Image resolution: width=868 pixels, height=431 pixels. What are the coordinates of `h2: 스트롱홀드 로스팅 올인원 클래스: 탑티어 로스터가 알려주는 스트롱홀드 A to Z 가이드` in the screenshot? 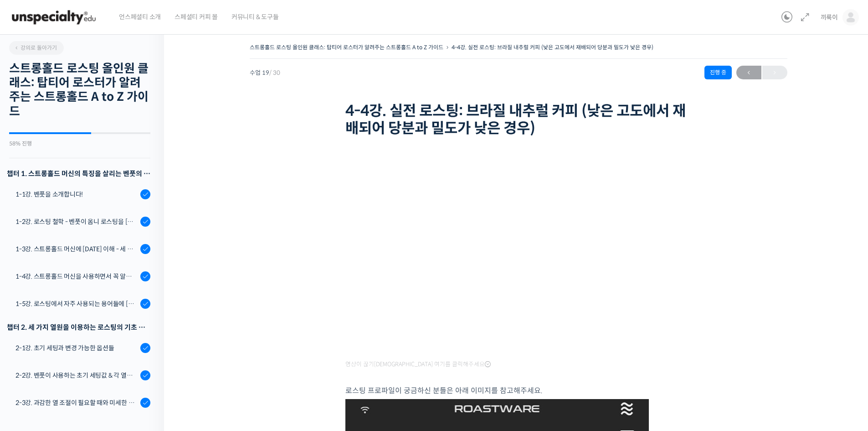 It's located at (80, 90).